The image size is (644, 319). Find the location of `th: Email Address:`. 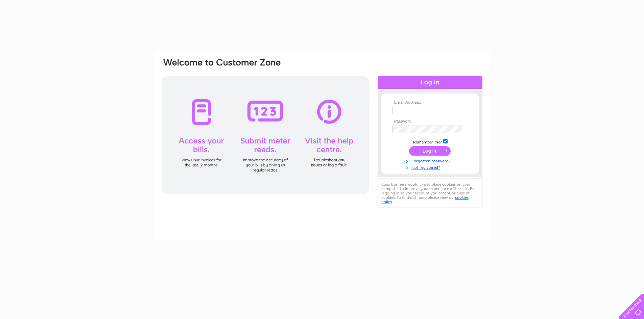

th: Email Address: is located at coordinates (430, 103).